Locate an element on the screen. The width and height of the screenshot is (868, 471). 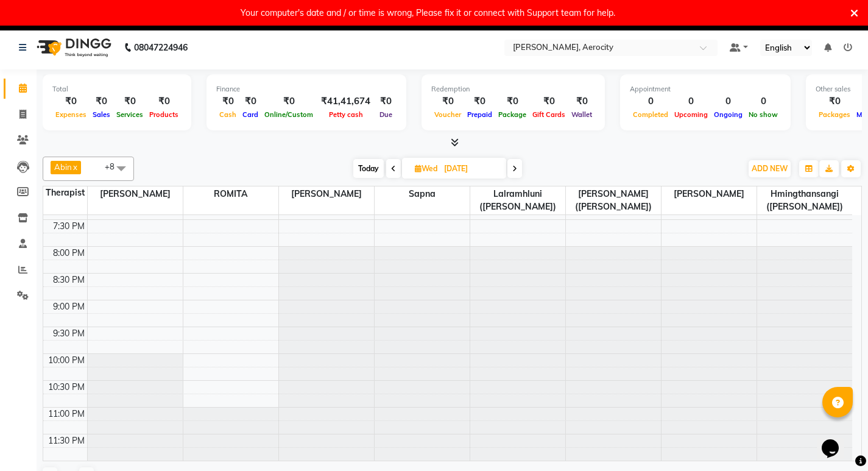
div: 10:00 PM is located at coordinates (67, 360).